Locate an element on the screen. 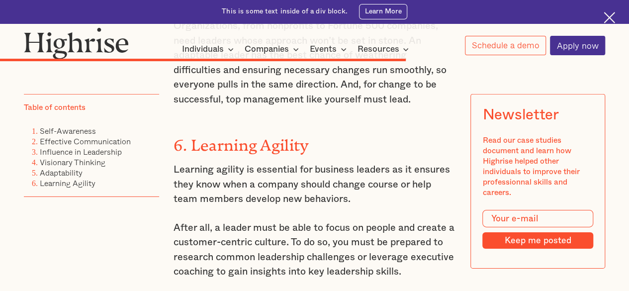  img: Cross icon is located at coordinates (609, 17).